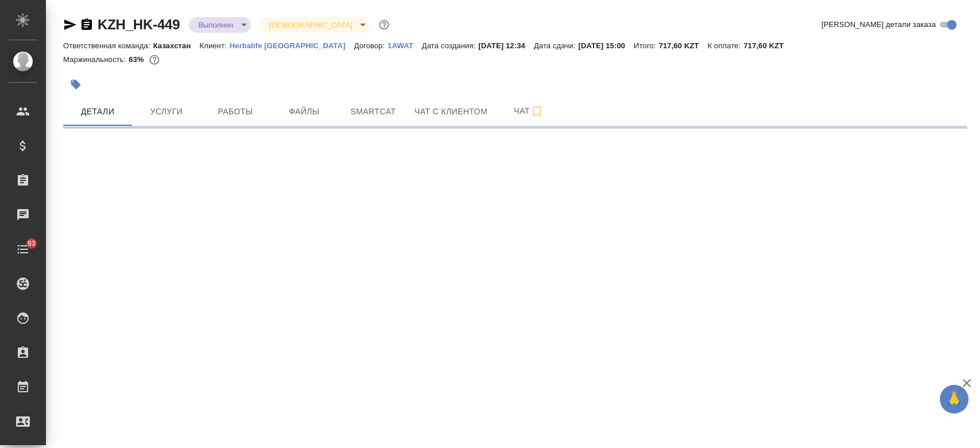  What do you see at coordinates (537, 111) in the screenshot?
I see `svg: Подписаться` at bounding box center [537, 111].